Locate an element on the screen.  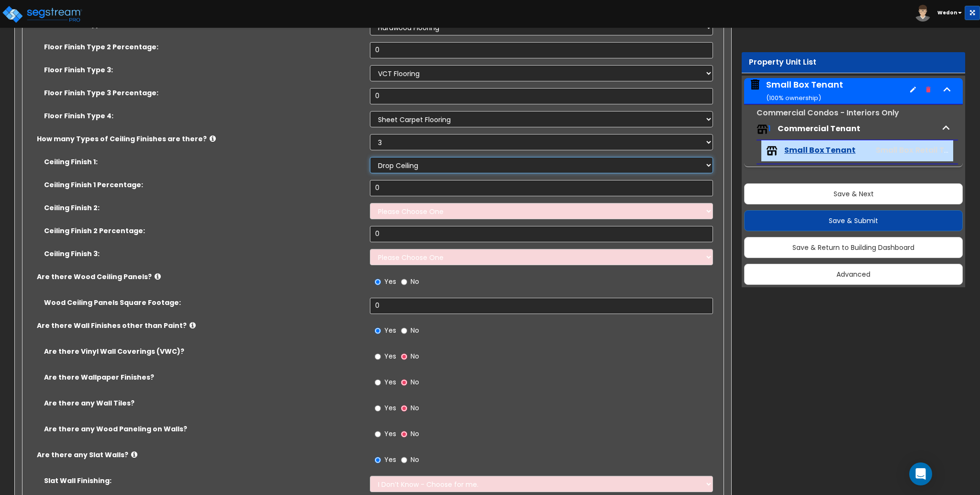
label: Ceiling Finish 2: is located at coordinates (204, 207).